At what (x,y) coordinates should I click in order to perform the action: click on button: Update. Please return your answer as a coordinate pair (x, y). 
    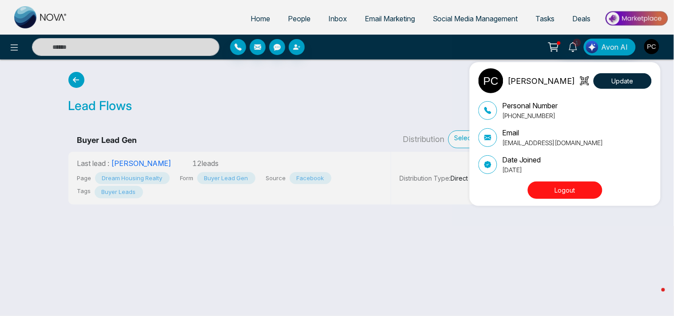
    Looking at the image, I should click on (622, 81).